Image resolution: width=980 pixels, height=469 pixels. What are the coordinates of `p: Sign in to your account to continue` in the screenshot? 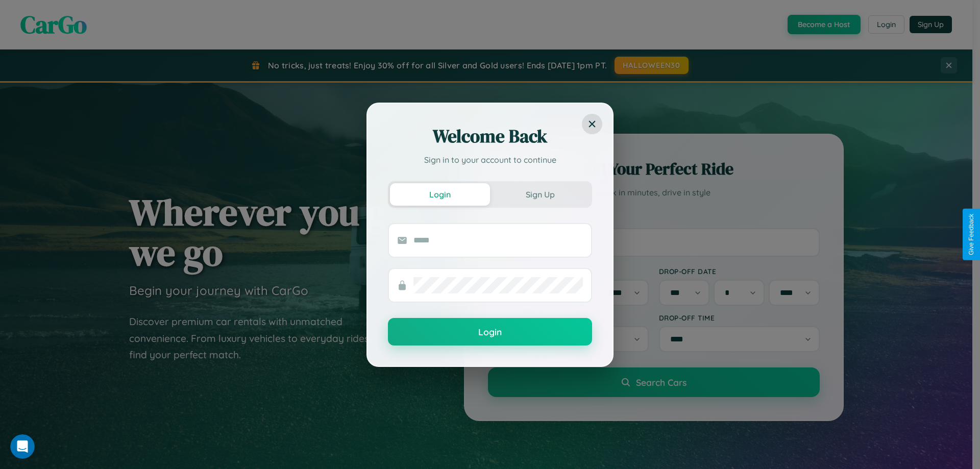 It's located at (490, 160).